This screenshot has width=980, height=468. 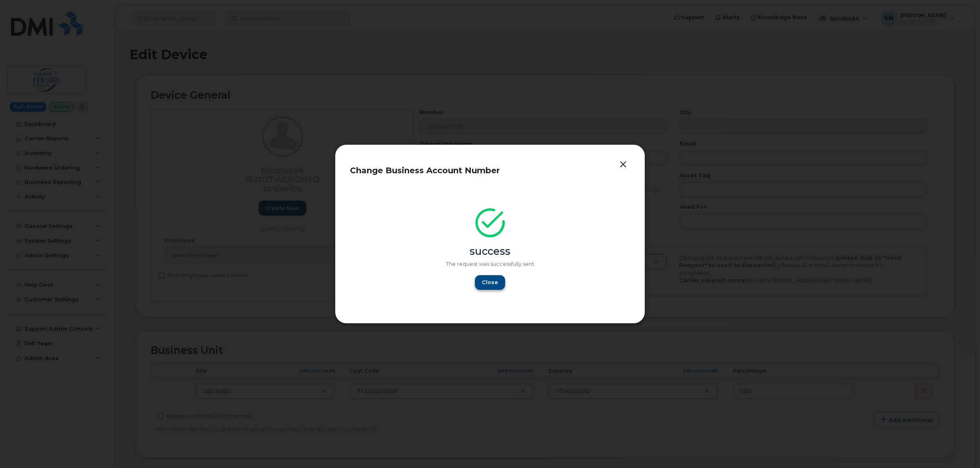 I want to click on div: success, so click(x=490, y=252).